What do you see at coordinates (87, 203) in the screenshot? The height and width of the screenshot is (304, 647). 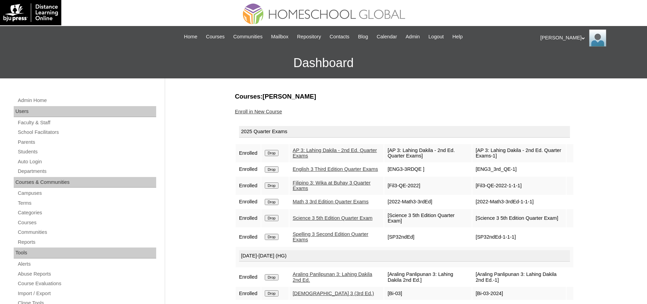 I see `a: Terms` at bounding box center [87, 203].